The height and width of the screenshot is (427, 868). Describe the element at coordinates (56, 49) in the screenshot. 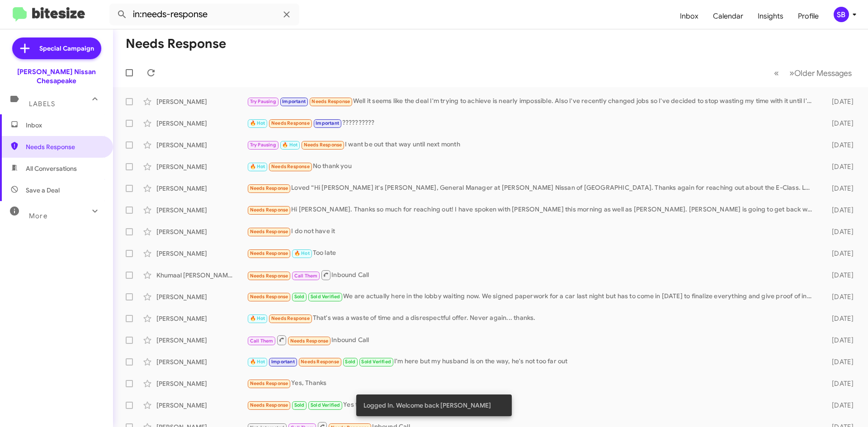

I see `a: Special Campaign` at that location.